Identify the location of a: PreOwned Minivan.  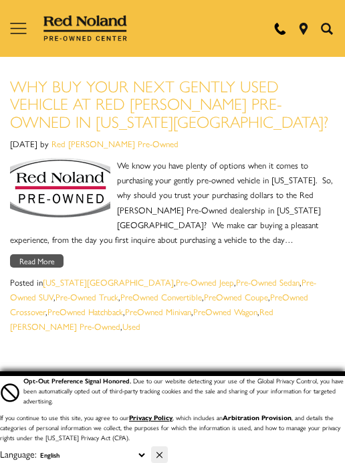
(158, 311).